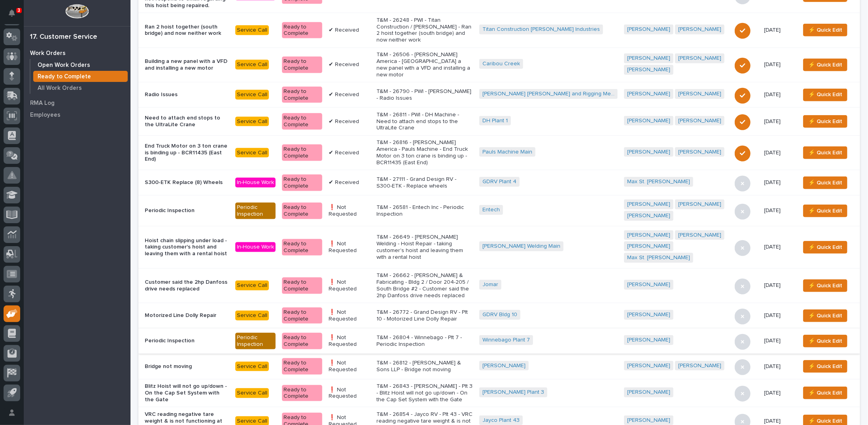  What do you see at coordinates (81, 88) in the screenshot?
I see `a: All Work Orders` at bounding box center [81, 88].